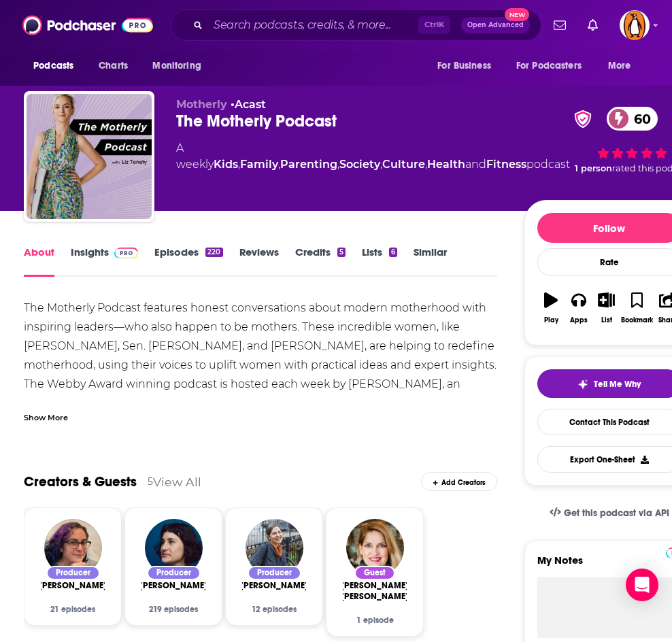  Describe the element at coordinates (634, 25) in the screenshot. I see `img: User Profile` at that location.